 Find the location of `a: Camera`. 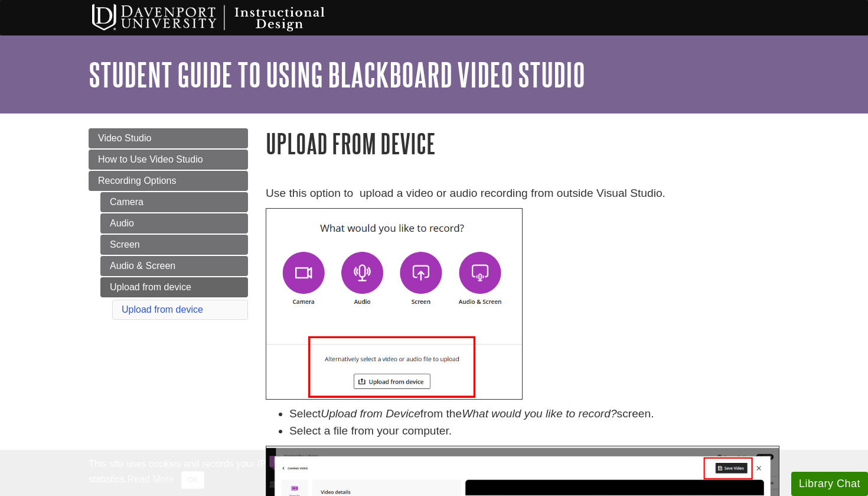

a: Camera is located at coordinates (174, 203).